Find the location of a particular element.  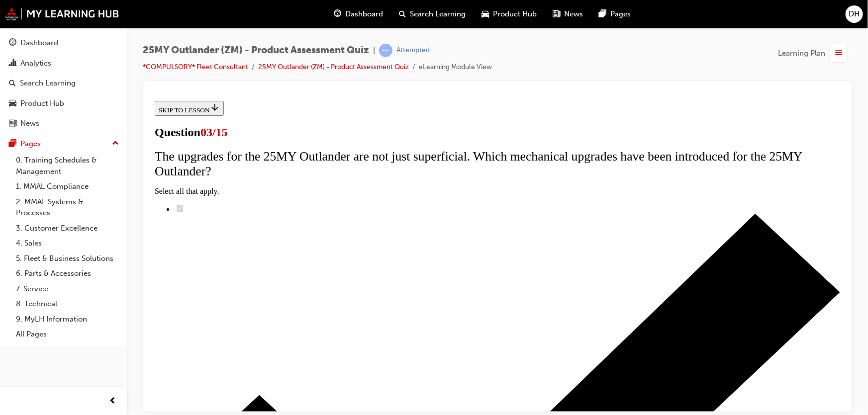

a: 3. Customer Excellence is located at coordinates (67, 228).